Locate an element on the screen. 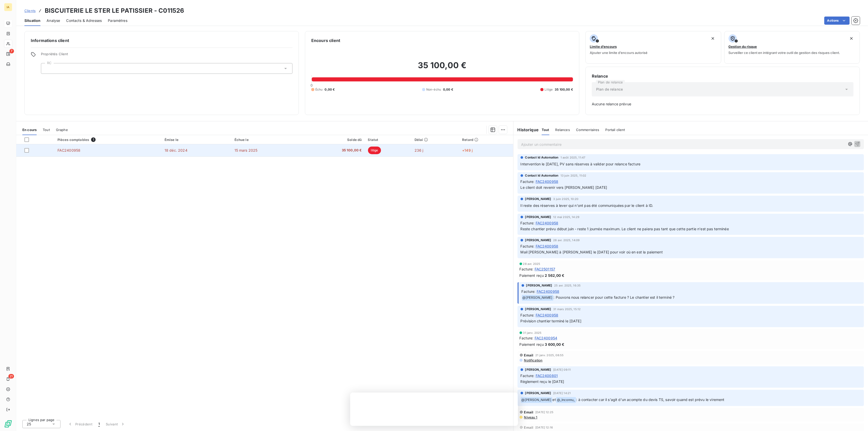  span: @ _Inconnu_ is located at coordinates (566, 400).